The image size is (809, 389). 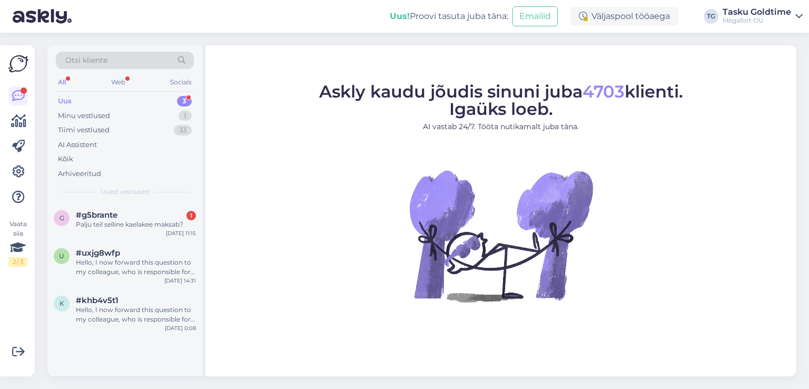 What do you see at coordinates (604, 91) in the screenshot?
I see `span: 4703` at bounding box center [604, 91].